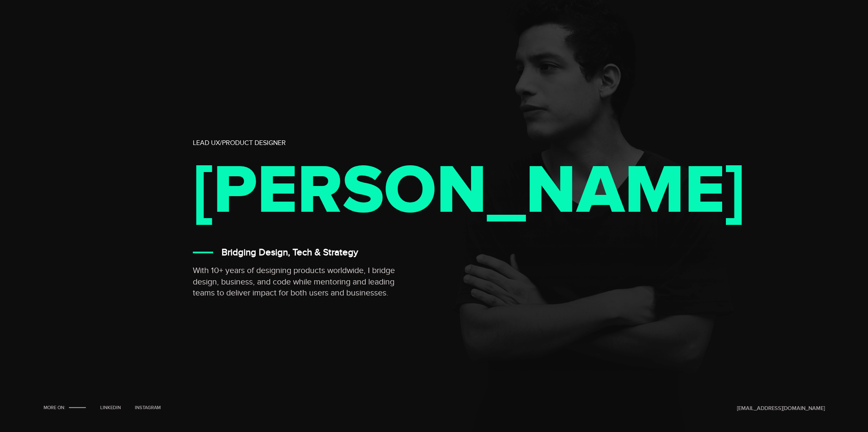 Image resolution: width=868 pixels, height=432 pixels. I want to click on h3: Bridging Design, Tech & Strategy, so click(289, 252).